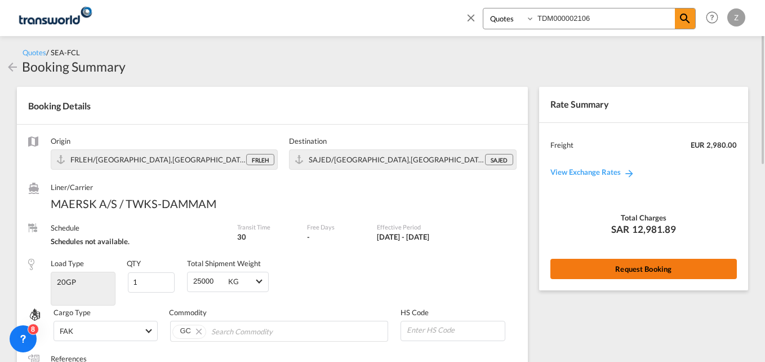 Image resolution: width=765 pixels, height=362 pixels. Describe the element at coordinates (403, 237) in the screenshot. I see `div: 17 Jul 2025 - 28 Oct 2025` at that location.